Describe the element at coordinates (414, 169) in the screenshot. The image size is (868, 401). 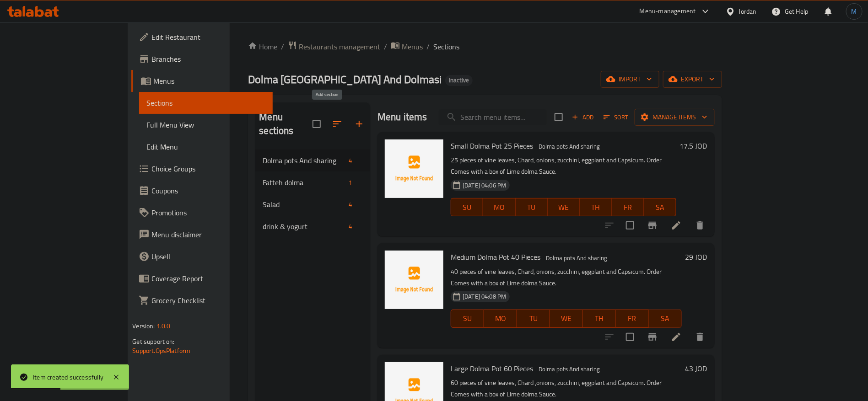
I see `img: Small Dolma Pot 25 Pieces` at that location.